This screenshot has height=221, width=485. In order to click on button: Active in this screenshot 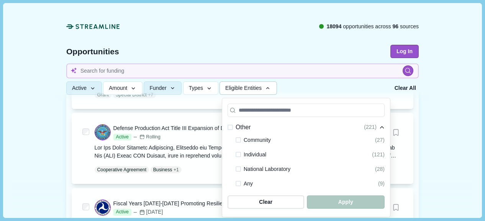, I will do `click(84, 89)`.